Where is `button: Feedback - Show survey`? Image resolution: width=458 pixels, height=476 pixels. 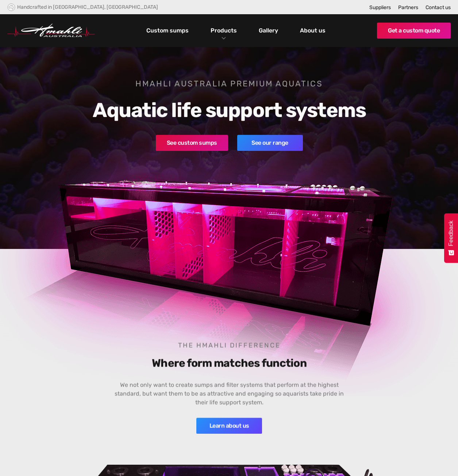
button: Feedback - Show survey is located at coordinates (451, 238).